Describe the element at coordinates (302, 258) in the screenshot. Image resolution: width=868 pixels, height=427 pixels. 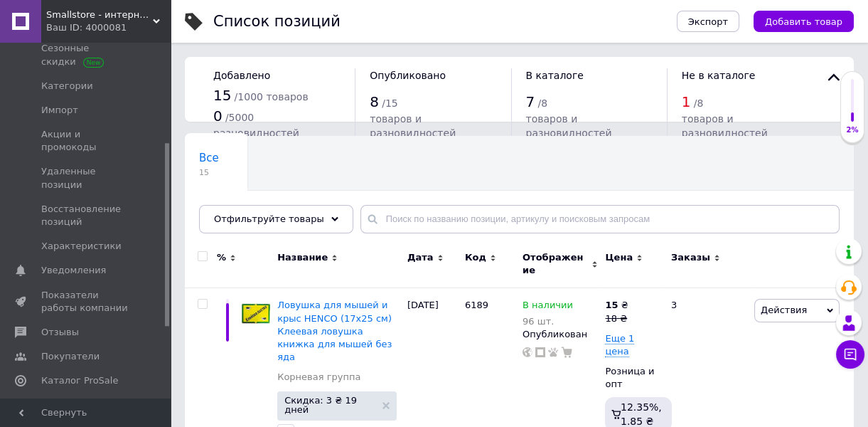
I see `span: Название` at that location.